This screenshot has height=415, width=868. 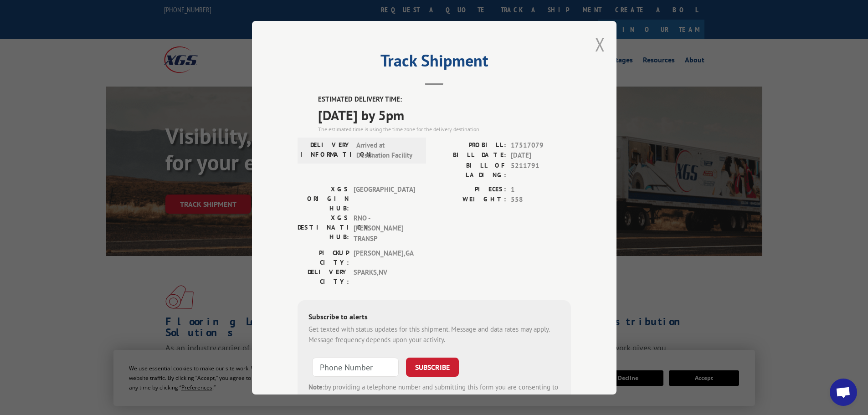 I want to click on label: XGS ORIGIN HUB:, so click(x=323, y=199).